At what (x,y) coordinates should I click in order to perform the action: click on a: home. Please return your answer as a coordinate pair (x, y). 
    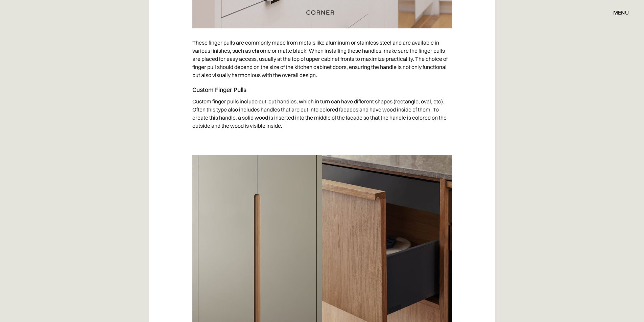
    Looking at the image, I should click on (322, 13).